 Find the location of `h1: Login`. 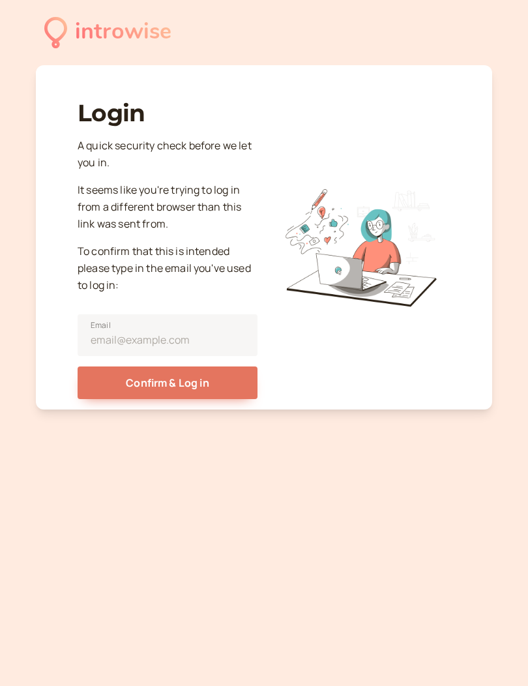

h1: Login is located at coordinates (167, 113).